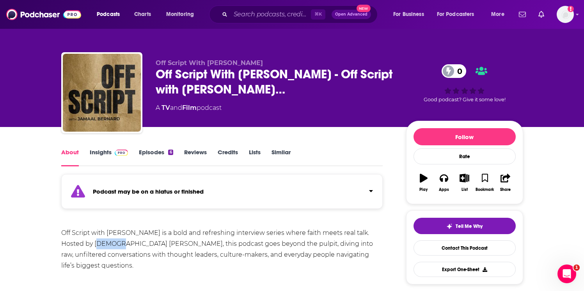 The width and height of the screenshot is (584, 291). What do you see at coordinates (424, 183) in the screenshot?
I see `button: Play` at bounding box center [424, 183].